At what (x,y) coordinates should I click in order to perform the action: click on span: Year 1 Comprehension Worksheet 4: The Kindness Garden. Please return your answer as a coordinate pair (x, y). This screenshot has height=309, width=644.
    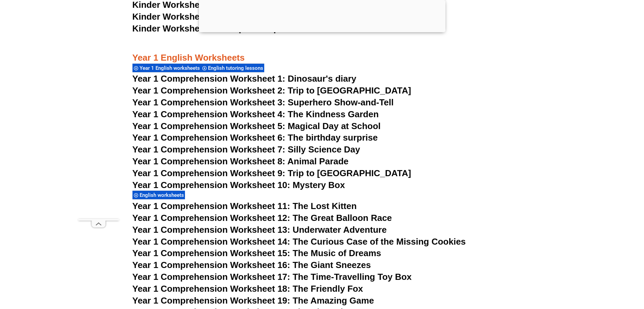
    Looking at the image, I should click on (255, 114).